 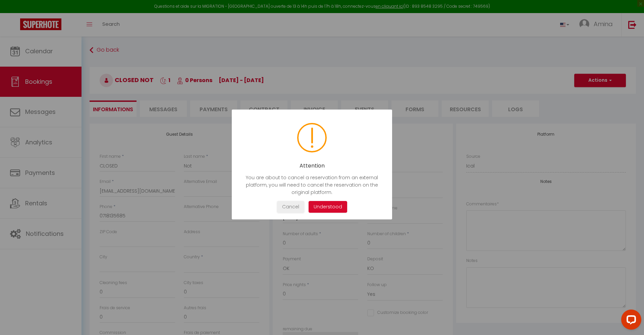 What do you see at coordinates (290, 207) in the screenshot?
I see `button: Cancel` at bounding box center [290, 207].